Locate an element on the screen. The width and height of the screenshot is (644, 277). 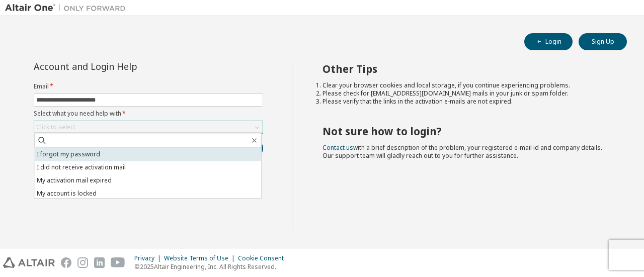
img: instagram.svg is located at coordinates (82, 262).